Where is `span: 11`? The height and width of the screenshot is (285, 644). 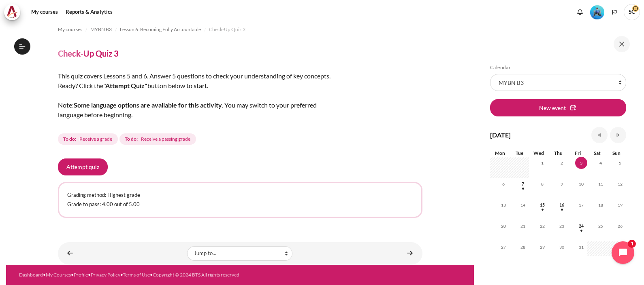
span: 11 is located at coordinates (601, 183).